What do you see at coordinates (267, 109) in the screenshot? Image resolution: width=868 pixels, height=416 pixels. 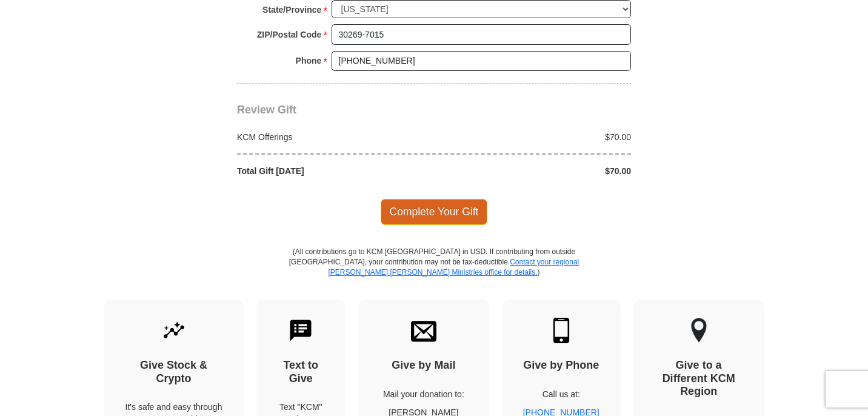 I see `span: Review Gift` at bounding box center [267, 109].